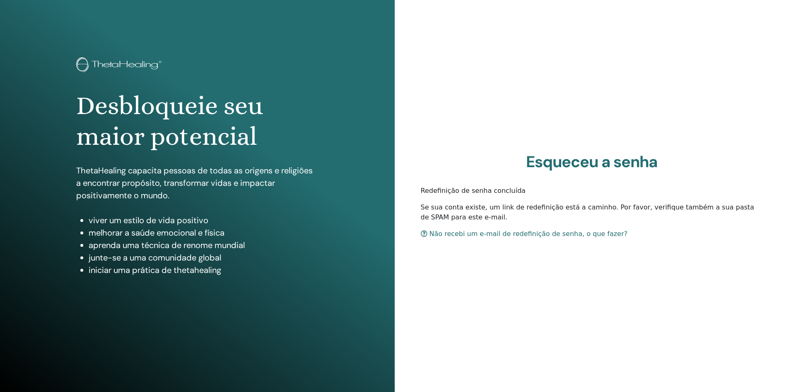  What do you see at coordinates (203, 220) in the screenshot?
I see `li: viver um estilo de vida positivo` at bounding box center [203, 220].